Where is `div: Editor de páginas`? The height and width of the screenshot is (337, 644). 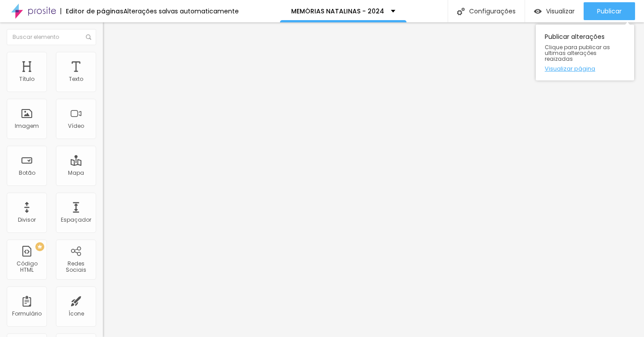 div: Editor de páginas is located at coordinates (92, 11).